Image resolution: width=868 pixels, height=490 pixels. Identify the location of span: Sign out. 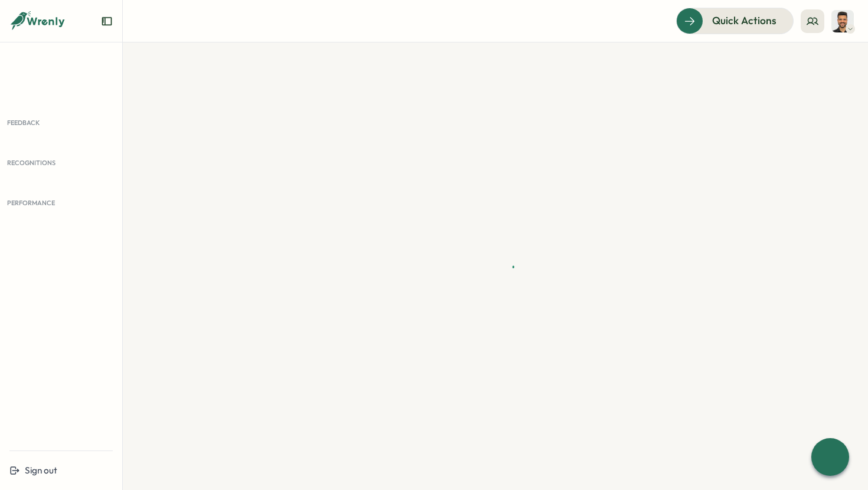
(41, 470).